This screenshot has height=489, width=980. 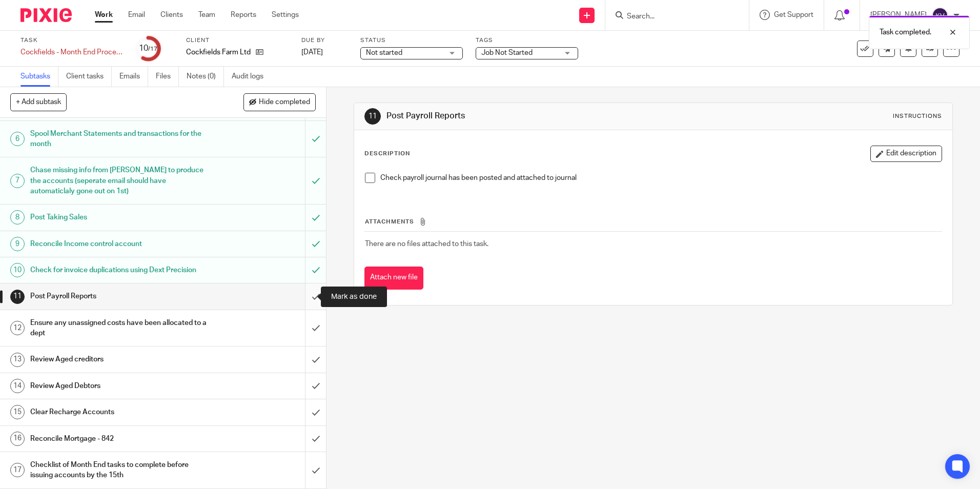 I want to click on p: Cockfields Farm Ltd, so click(x=219, y=52).